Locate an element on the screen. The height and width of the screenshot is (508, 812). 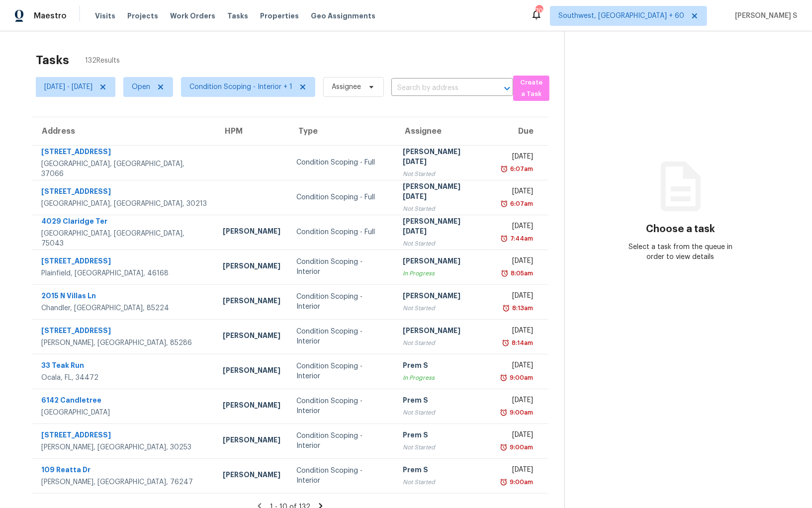
h3: Choose a task is located at coordinates (680, 229).